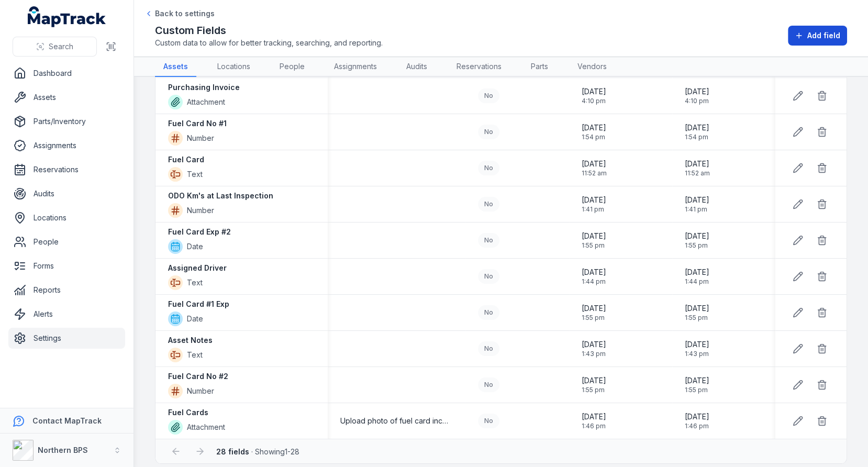 This screenshot has width=868, height=467. What do you see at coordinates (67, 122) in the screenshot?
I see `a: Parts/Inventory` at bounding box center [67, 122].